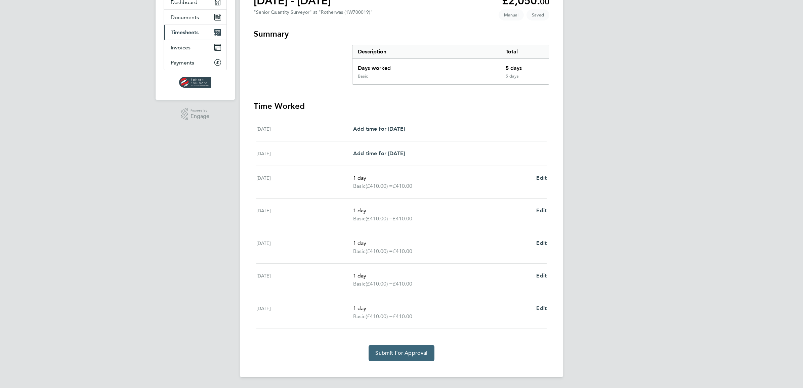 This screenshot has width=803, height=388. I want to click on span: This timesheet was manually created., so click(511, 15).